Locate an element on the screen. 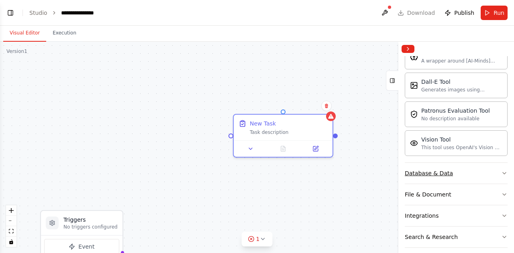  button: Publish is located at coordinates (459, 13).